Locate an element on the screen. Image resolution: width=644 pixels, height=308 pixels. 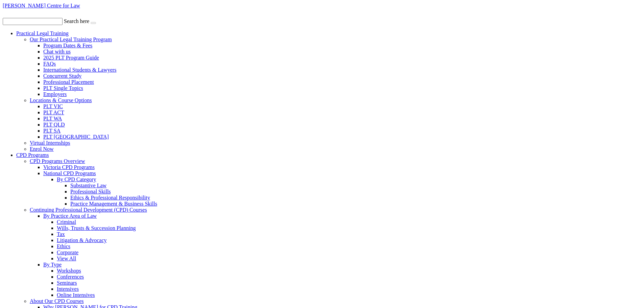
a: View All is located at coordinates (66, 259).